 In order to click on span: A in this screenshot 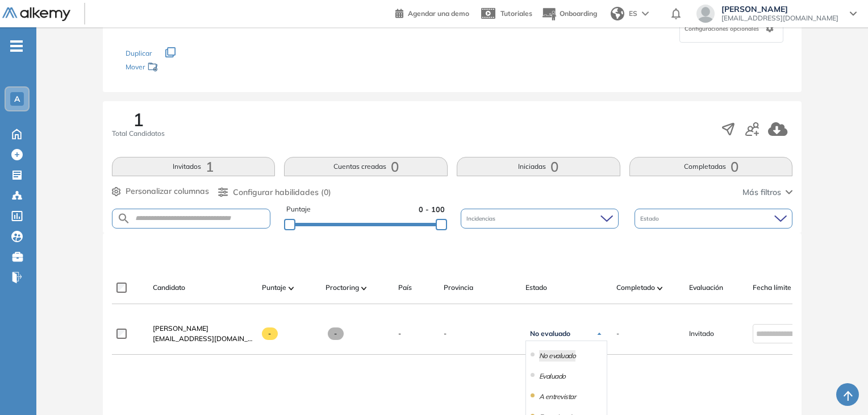, I will do `click(17, 99)`.